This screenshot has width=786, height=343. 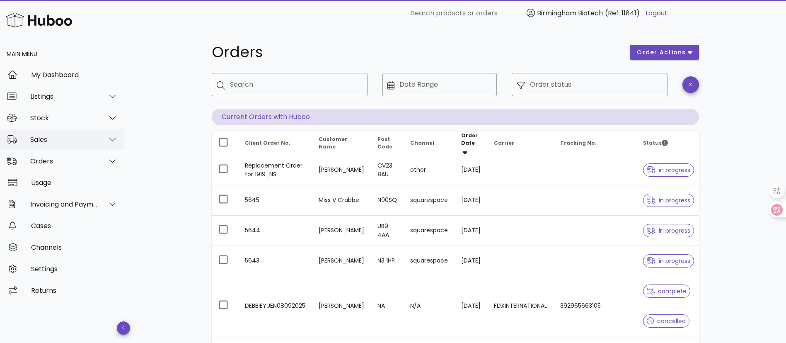 What do you see at coordinates (387, 170) in the screenshot?
I see `td: CV23 8AU` at bounding box center [387, 170].